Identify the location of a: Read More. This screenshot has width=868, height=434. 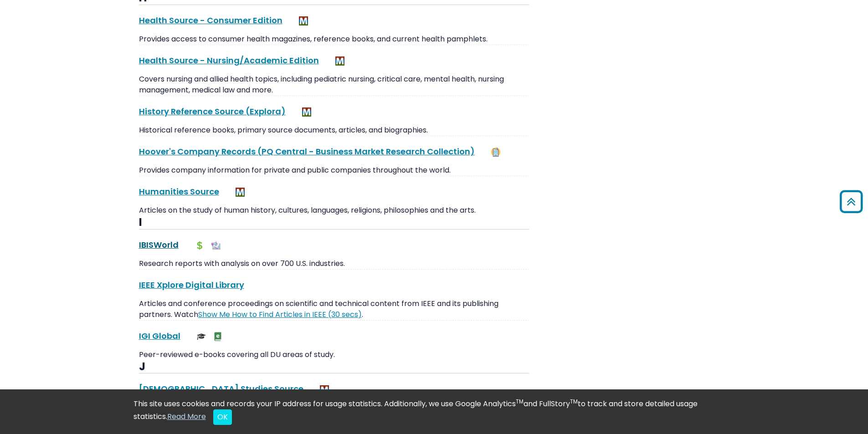
(186, 417).